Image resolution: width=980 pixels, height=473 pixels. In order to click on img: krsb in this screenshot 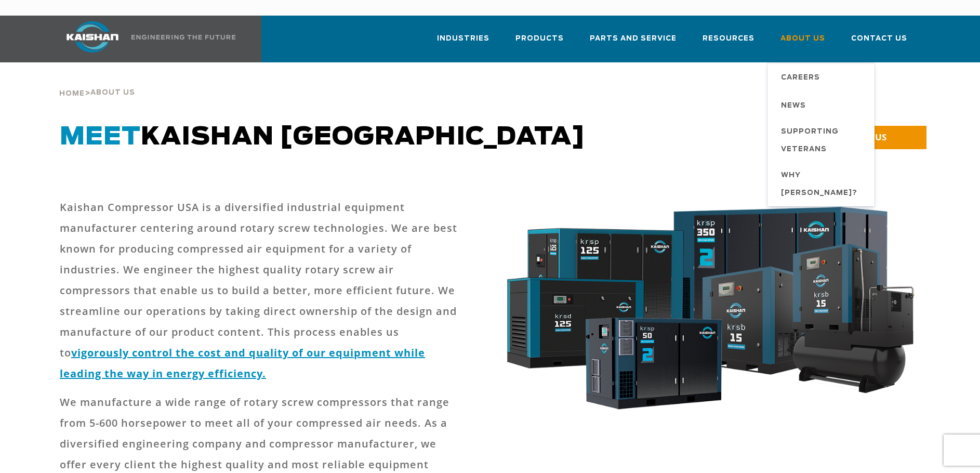, I will do `click(709, 312)`.